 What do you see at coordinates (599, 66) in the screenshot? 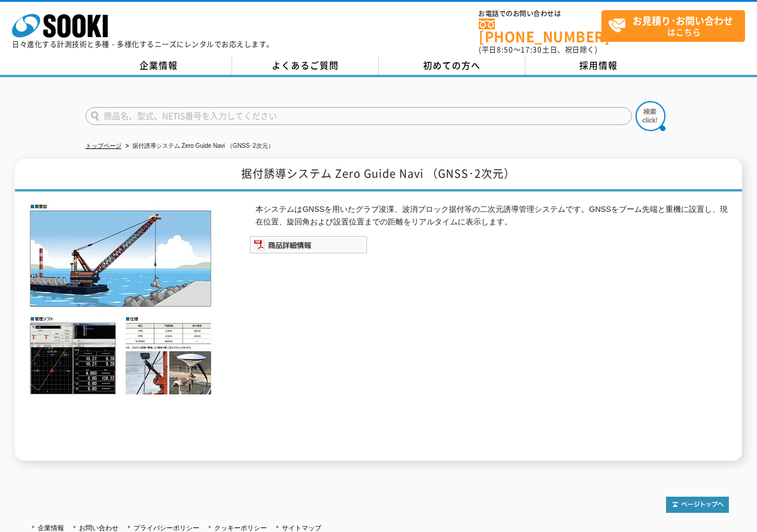
I see `a: 採用情報` at bounding box center [599, 66].